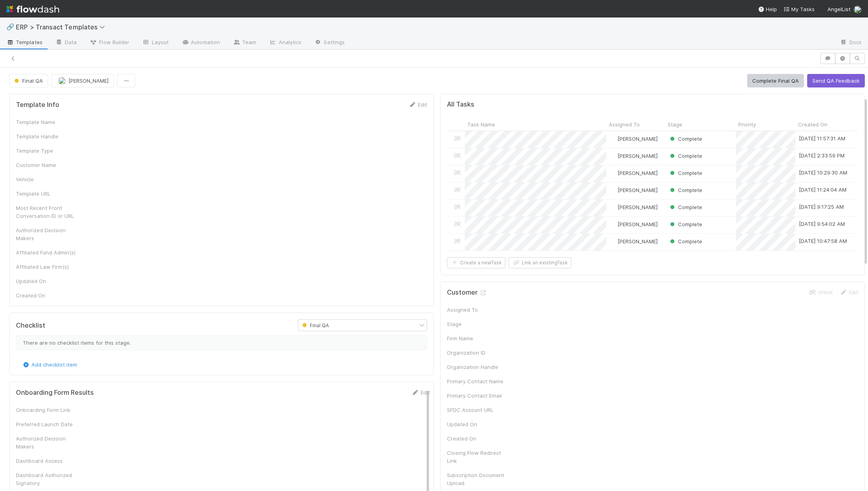  What do you see at coordinates (329, 43) in the screenshot?
I see `a: Settings` at bounding box center [329, 43].